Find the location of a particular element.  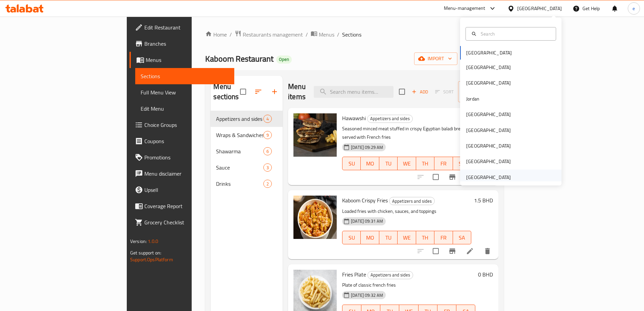

span: Edit Menu is located at coordinates (185, 109).